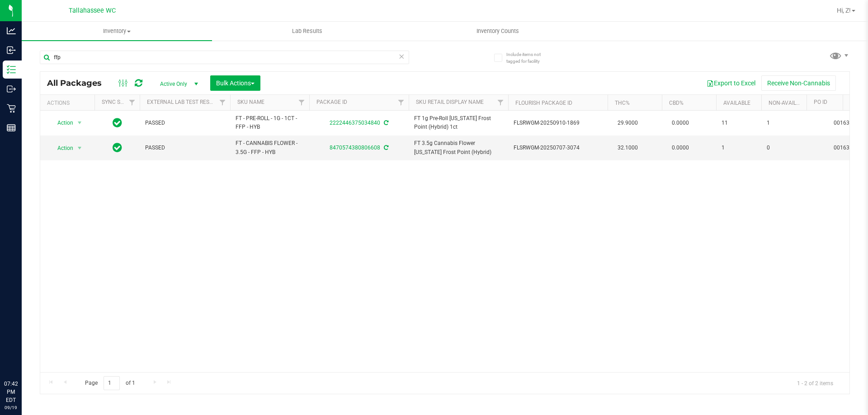 Image resolution: width=868 pixels, height=415 pixels. I want to click on a: External Lab Test Result, so click(182, 102).